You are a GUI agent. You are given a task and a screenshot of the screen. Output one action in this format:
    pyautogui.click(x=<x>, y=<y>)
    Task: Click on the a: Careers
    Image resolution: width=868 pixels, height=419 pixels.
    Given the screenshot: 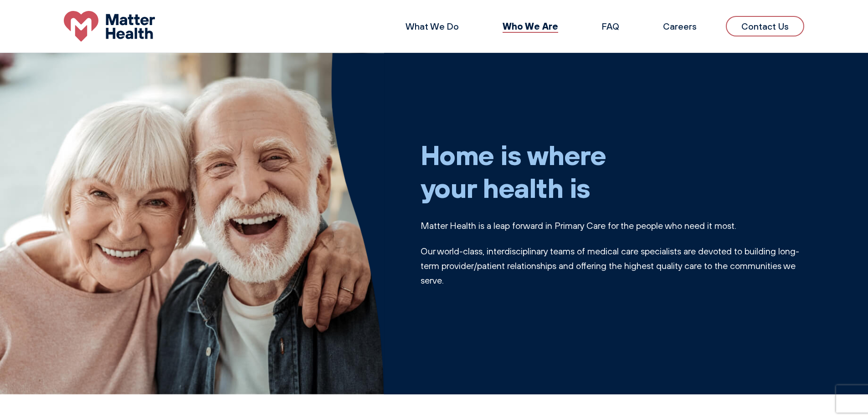 What is the action you would take?
    pyautogui.click(x=680, y=26)
    